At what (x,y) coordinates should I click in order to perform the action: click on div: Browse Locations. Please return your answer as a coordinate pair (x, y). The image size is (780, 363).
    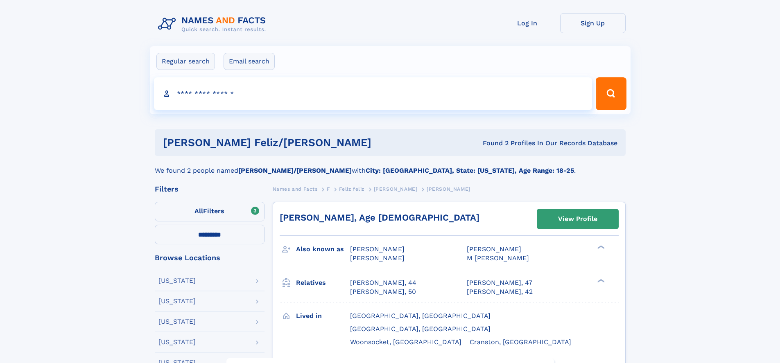
    Looking at the image, I should click on (210, 258).